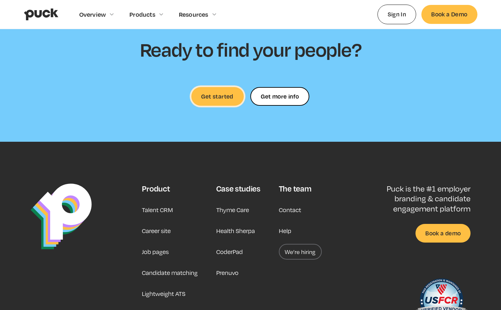  I want to click on a: We’re hiring, so click(300, 252).